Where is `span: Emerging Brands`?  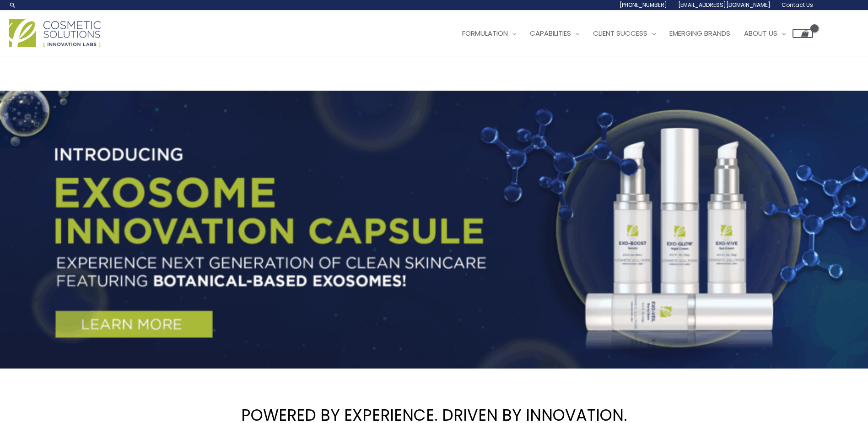
span: Emerging Brands is located at coordinates (699, 33).